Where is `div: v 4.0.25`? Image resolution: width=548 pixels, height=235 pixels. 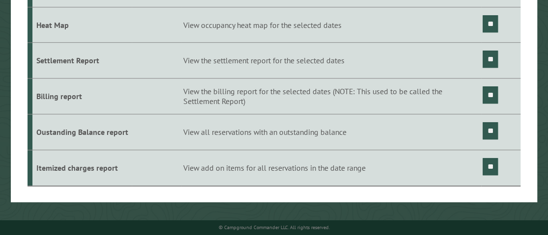
div: v 4.0.25 is located at coordinates (38, 20).